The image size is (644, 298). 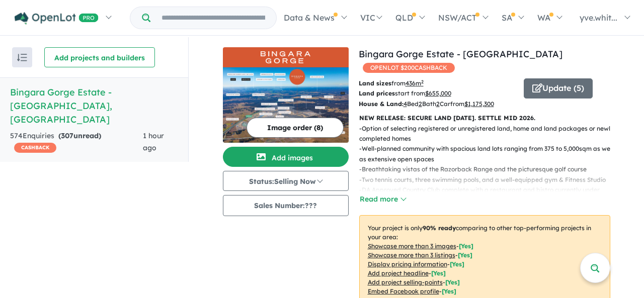 What do you see at coordinates (405, 104) in the screenshot?
I see `u: 4` at bounding box center [405, 104].